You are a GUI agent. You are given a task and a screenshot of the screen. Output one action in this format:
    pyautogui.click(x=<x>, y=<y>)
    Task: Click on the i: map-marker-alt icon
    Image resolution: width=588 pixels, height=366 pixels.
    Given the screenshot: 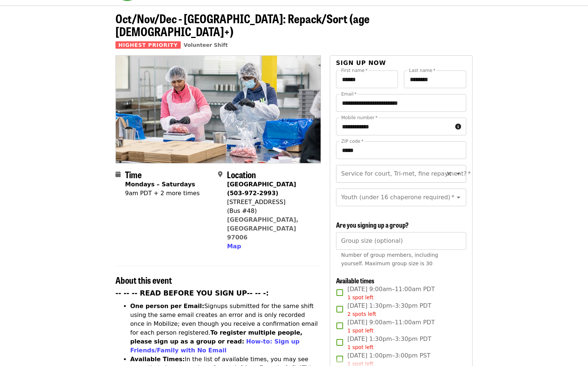 What is the action you would take?
    pyautogui.click(x=220, y=174)
    